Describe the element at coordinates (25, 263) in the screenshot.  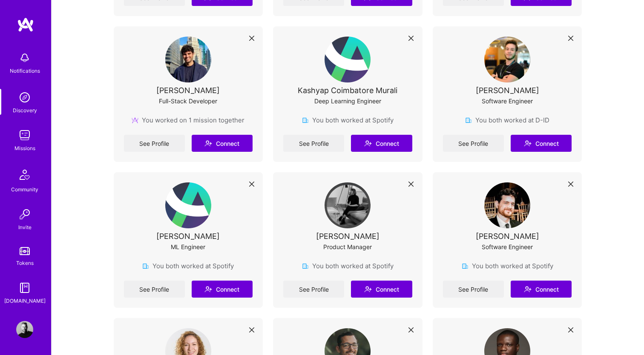
I see `div: Tokens` at that location.